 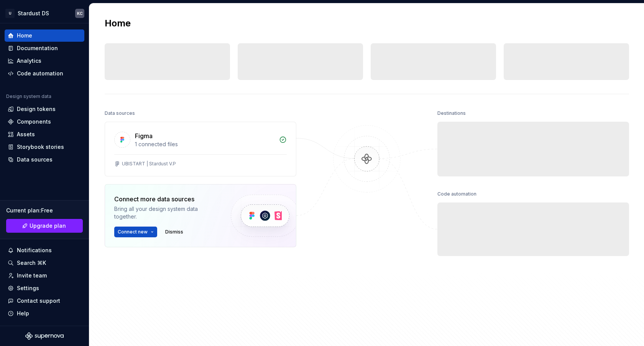 What do you see at coordinates (174, 233) in the screenshot?
I see `span: Dismiss` at bounding box center [174, 233].